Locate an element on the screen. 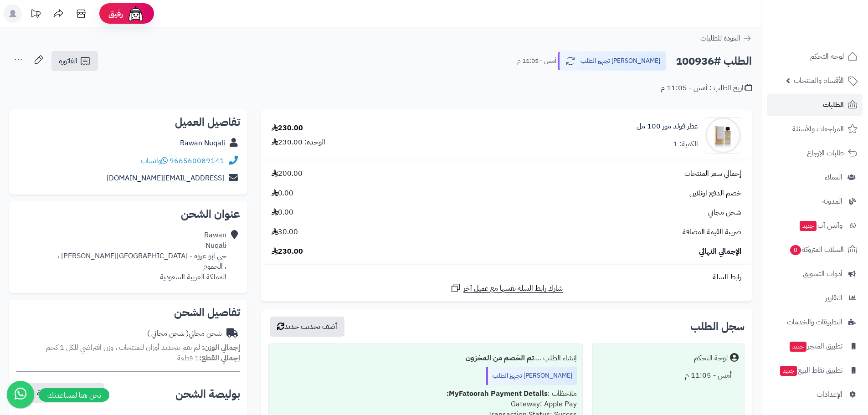 The width and height of the screenshot is (868, 415). a: المراجعات والأسئلة is located at coordinates (815, 129).